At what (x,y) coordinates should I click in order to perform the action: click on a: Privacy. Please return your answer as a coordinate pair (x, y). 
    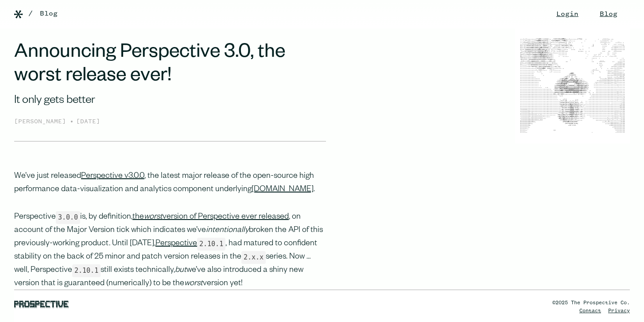
    Looking at the image, I should click on (619, 310).